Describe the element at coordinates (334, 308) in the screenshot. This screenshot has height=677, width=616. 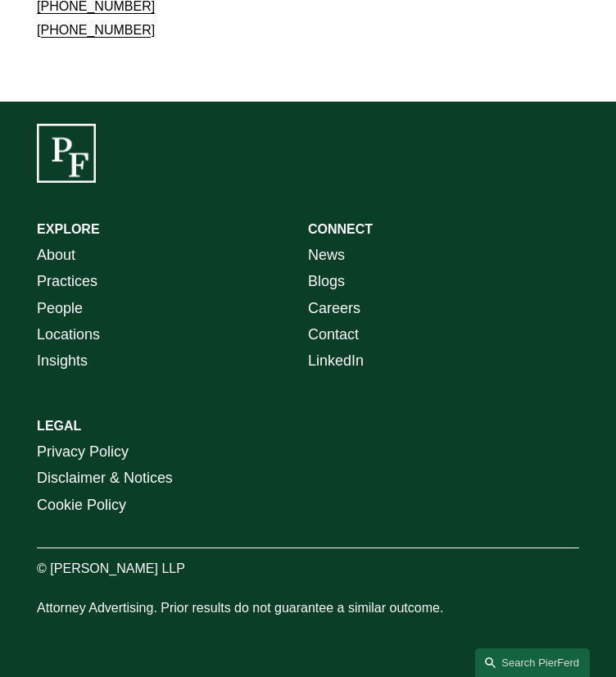
I see `a: Careers` at that location.